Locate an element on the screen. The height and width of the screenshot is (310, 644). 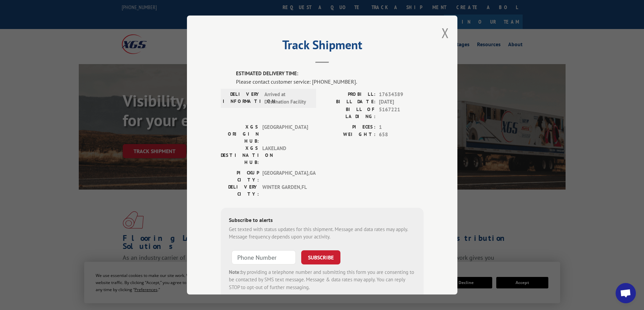
label: XGS ORIGIN HUB: is located at coordinates (240, 134).